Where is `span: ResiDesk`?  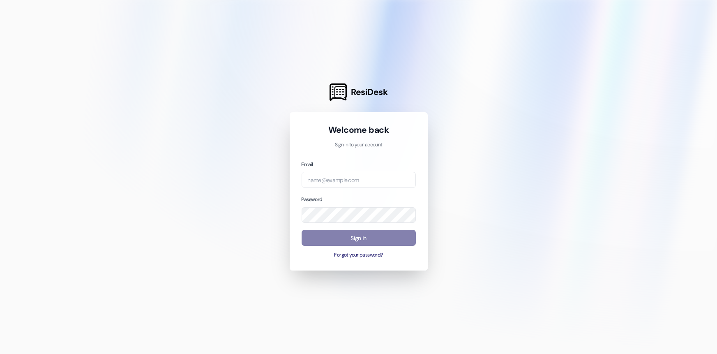 span: ResiDesk is located at coordinates (369, 92).